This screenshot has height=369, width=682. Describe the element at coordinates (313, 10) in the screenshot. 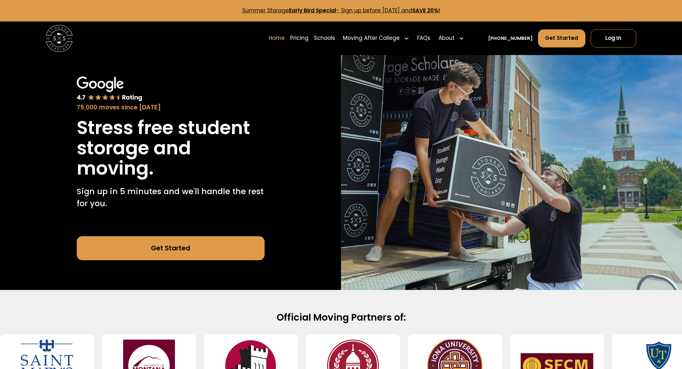

I see `strong: Early Bird Special` at that location.